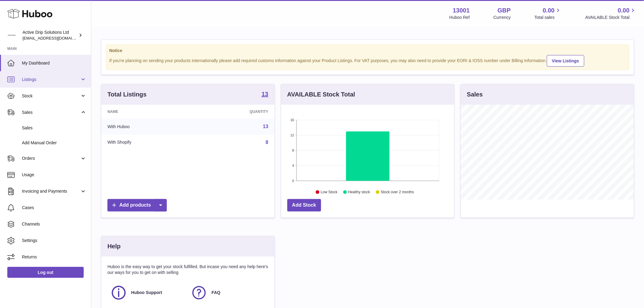 The width and height of the screenshot is (644, 308). What do you see at coordinates (51, 159) in the screenshot?
I see `span: Orders` at bounding box center [51, 159].